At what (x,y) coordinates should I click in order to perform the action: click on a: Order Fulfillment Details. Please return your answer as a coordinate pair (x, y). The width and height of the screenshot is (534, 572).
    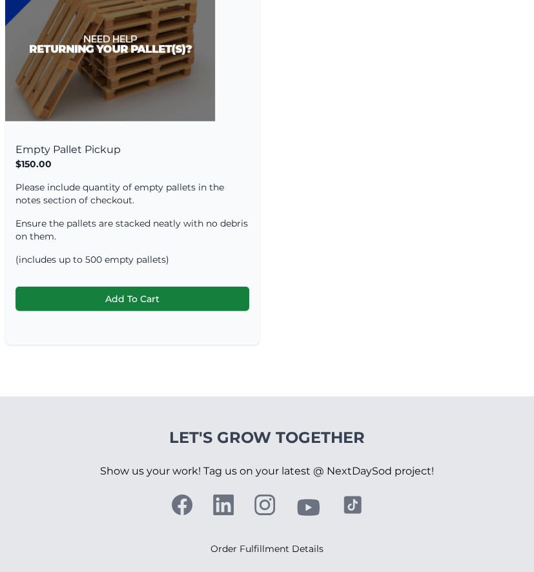
    Looking at the image, I should click on (267, 549).